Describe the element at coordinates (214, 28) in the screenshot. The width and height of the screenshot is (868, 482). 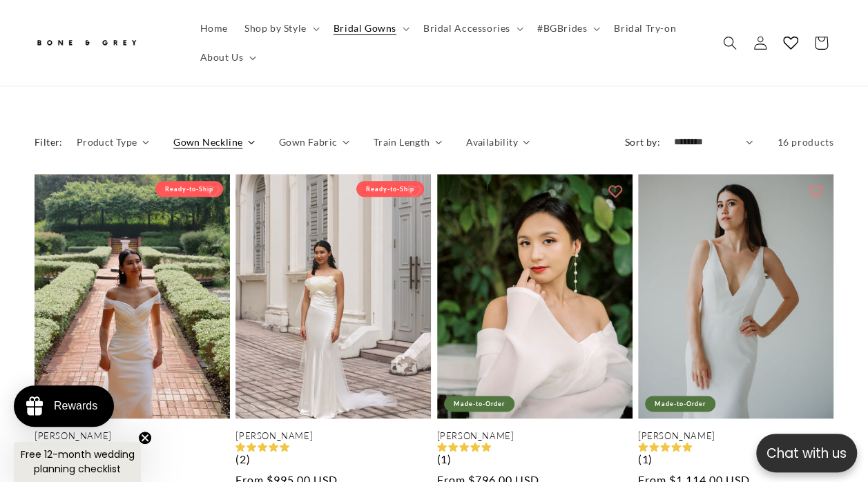
I see `span: Home` at that location.